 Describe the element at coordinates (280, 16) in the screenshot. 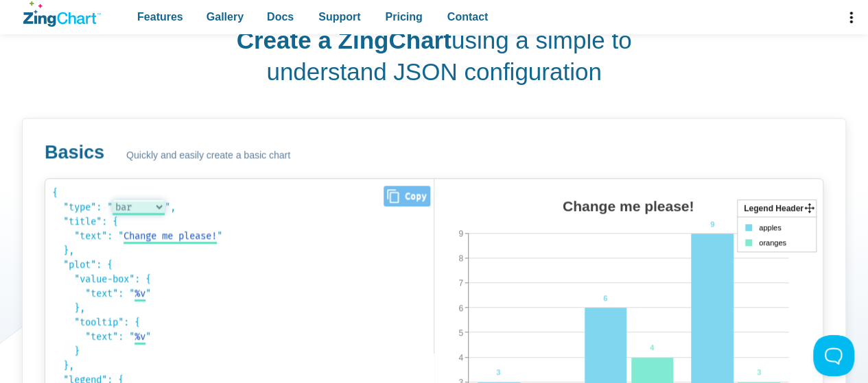

I see `span: Docs` at that location.